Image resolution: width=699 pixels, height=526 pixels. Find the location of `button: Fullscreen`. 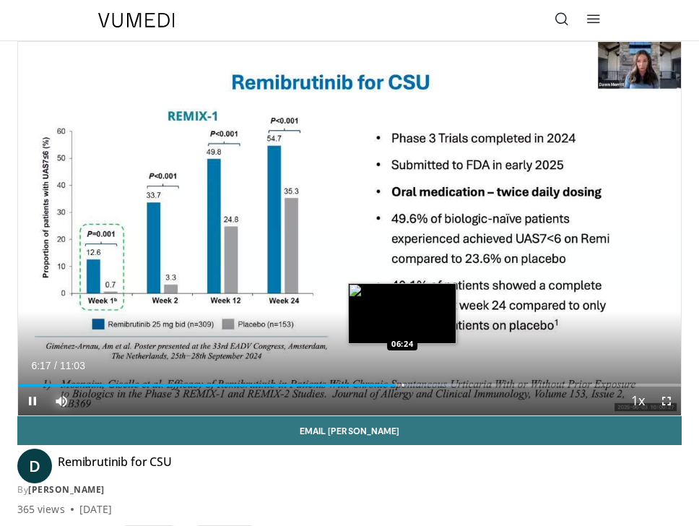

button: Fullscreen is located at coordinates (667, 401).